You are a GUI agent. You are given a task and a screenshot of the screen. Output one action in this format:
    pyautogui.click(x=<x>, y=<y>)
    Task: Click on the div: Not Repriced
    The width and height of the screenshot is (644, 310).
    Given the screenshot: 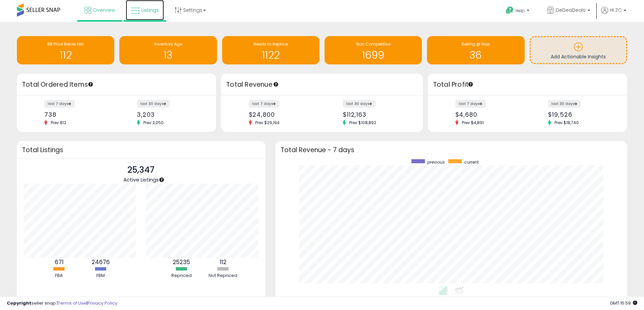 What is the action you would take?
    pyautogui.click(x=223, y=276)
    